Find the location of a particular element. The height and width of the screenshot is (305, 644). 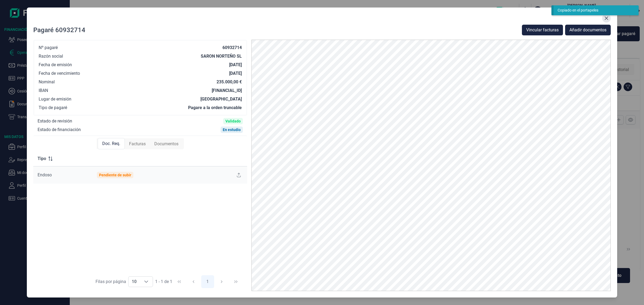

div: SARON NORTEÑO SL is located at coordinates (221, 56).